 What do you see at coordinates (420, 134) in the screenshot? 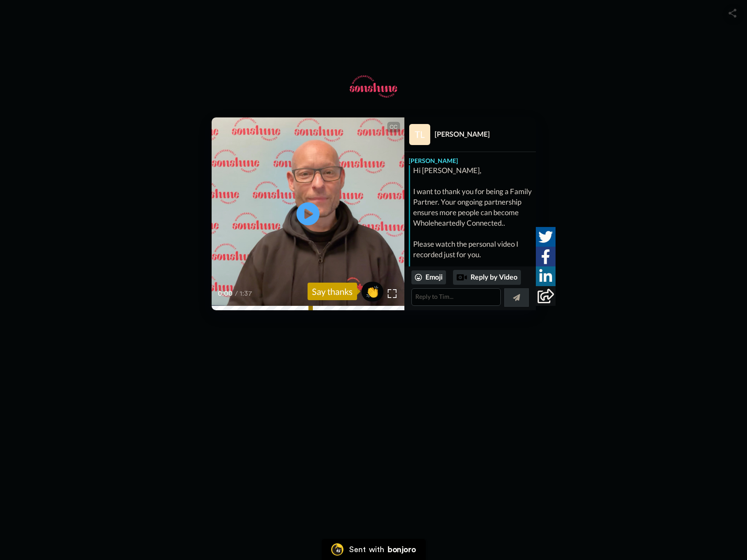
I see `img: Profile Image` at bounding box center [420, 134].